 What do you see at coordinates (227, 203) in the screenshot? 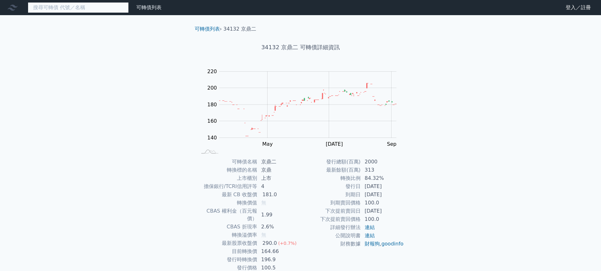
I see `td: 轉換價值` at bounding box center [227, 203].